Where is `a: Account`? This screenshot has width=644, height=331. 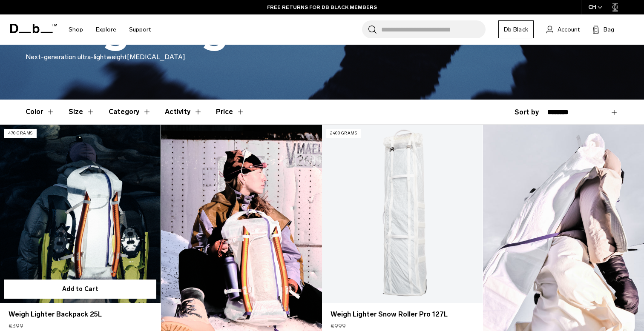
a: Account is located at coordinates (563, 30).